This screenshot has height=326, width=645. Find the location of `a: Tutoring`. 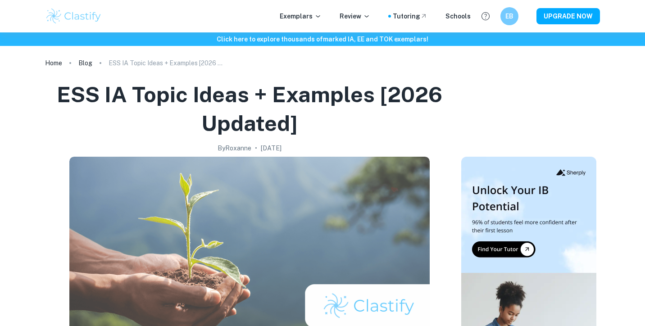

a: Tutoring is located at coordinates (410, 16).